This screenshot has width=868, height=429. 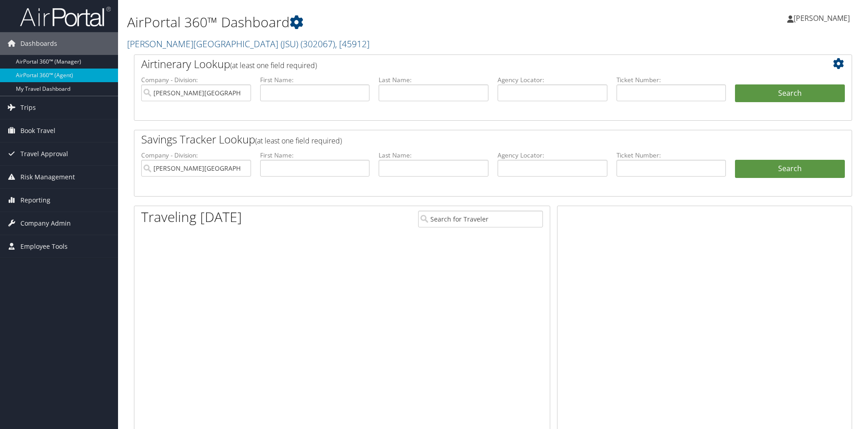 What do you see at coordinates (196, 168) in the screenshot?
I see `input: search accounts` at bounding box center [196, 168].